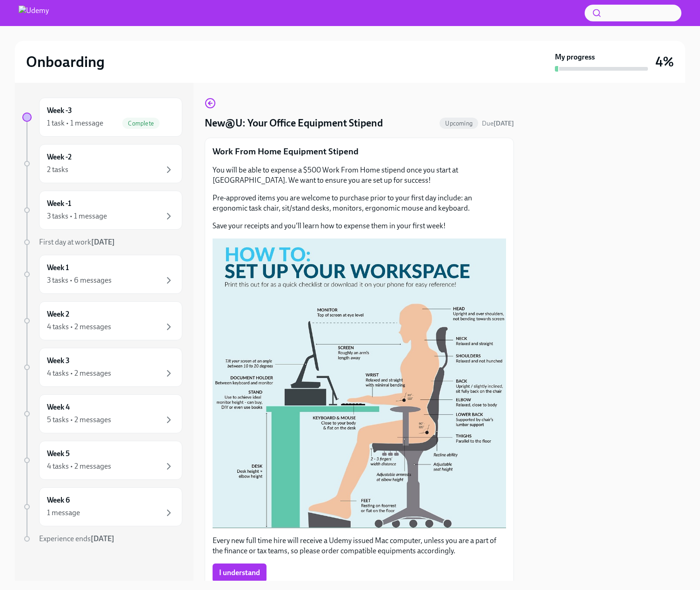  Describe the element at coordinates (57, 268) in the screenshot. I see `h6: Week 1` at that location.